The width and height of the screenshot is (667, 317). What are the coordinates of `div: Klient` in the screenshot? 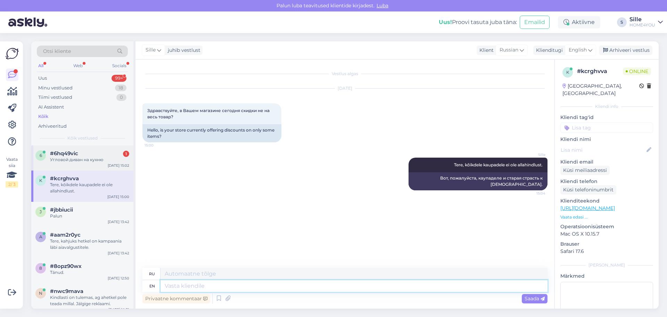 It's located at (485, 50).